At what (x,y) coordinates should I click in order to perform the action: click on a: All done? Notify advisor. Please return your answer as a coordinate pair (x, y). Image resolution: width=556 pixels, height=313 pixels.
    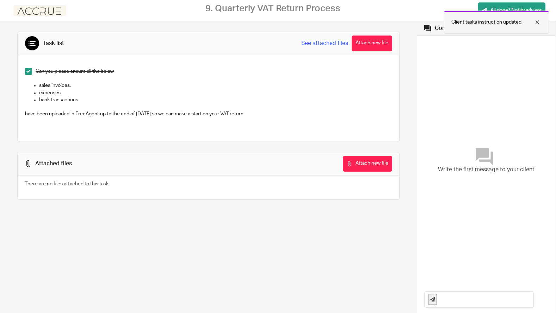
    Looking at the image, I should click on (511, 10).